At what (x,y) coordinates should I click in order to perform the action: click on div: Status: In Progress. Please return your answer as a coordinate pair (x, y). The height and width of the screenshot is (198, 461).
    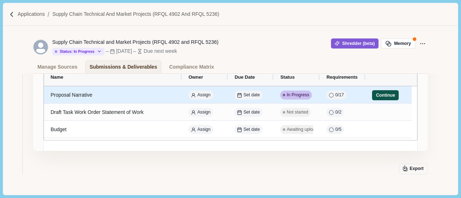
    Looking at the image, I should click on (74, 51).